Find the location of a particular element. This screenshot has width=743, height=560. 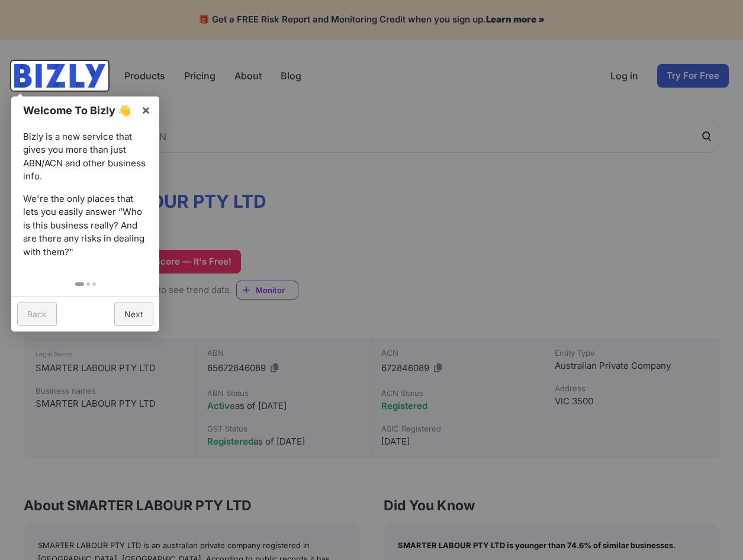

p: Bizly is a new service that gives you more than just ABN/ACN and other business info. is located at coordinates (85, 157).